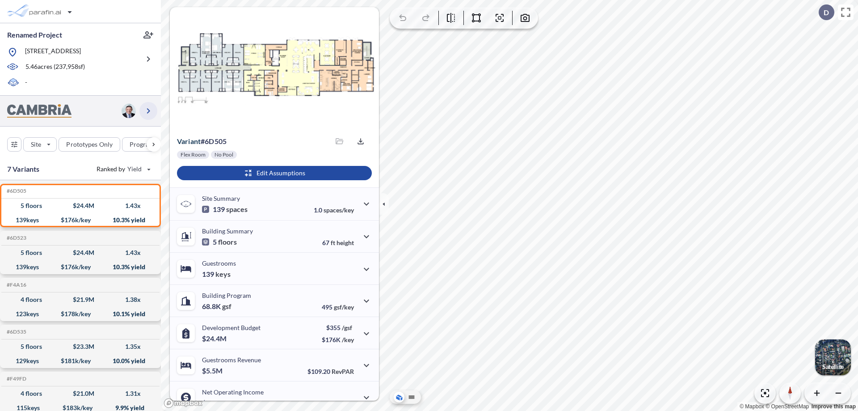  I want to click on p: 495, so click(338, 307).